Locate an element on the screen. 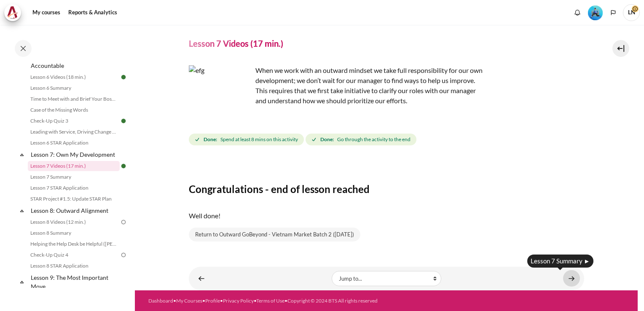  a: Lesson 7: Own My Development is located at coordinates (75, 154).